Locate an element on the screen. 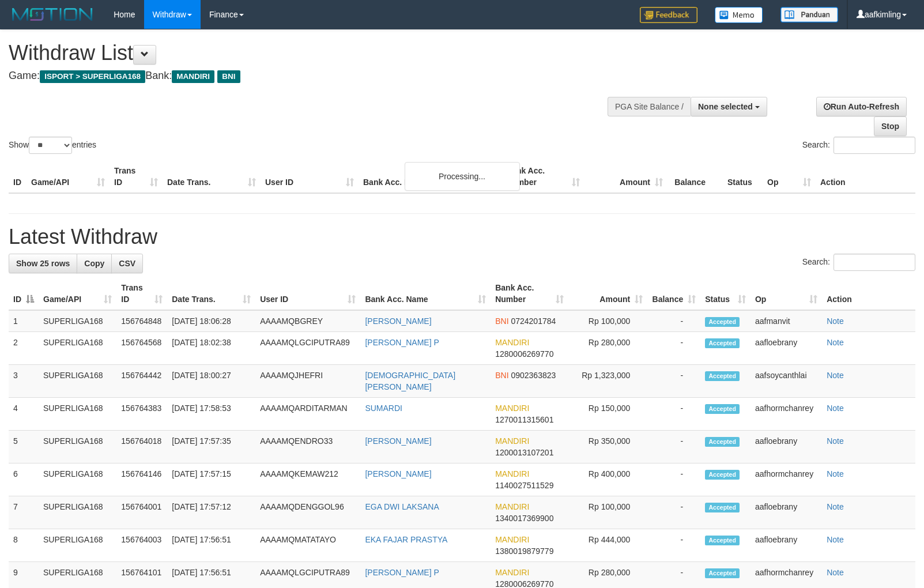  th: Status is located at coordinates (743, 176).